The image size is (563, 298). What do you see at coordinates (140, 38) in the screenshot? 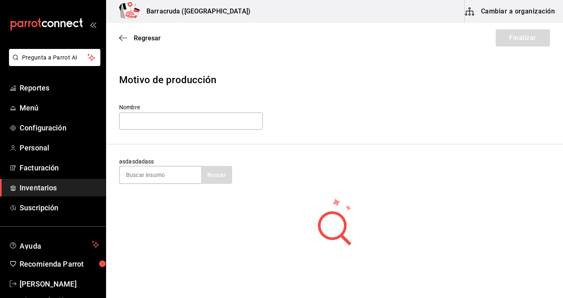
I see `button: Regresar` at bounding box center [140, 38].